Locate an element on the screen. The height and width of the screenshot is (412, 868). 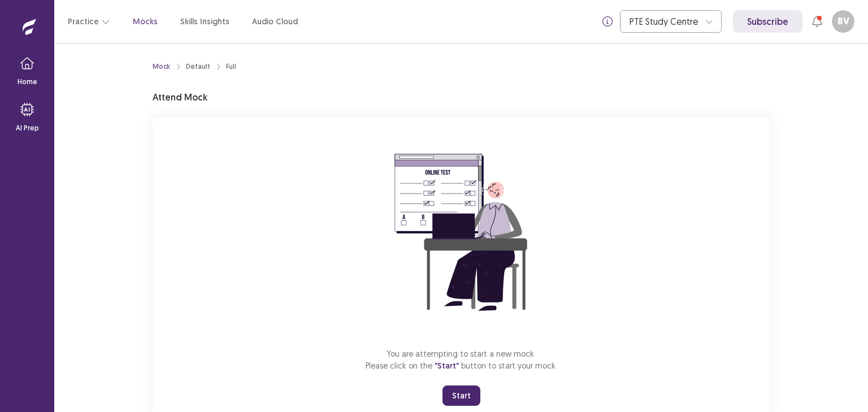
p: Home is located at coordinates (27, 81).